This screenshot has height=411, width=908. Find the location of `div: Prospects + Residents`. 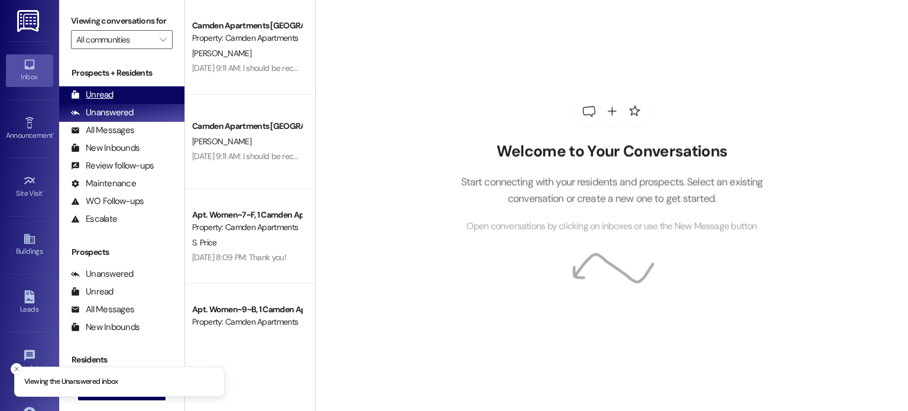

div: Prospects + Residents is located at coordinates (122, 73).